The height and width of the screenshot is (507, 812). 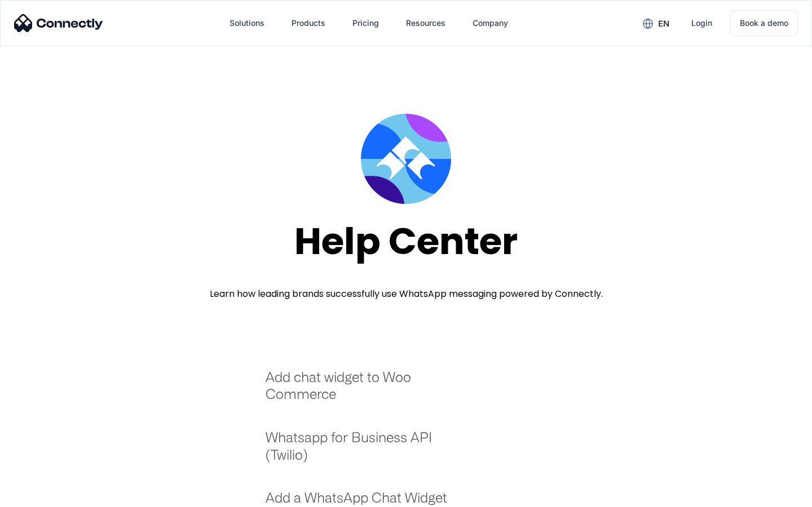 I want to click on ul: Language list, so click(x=45, y=496).